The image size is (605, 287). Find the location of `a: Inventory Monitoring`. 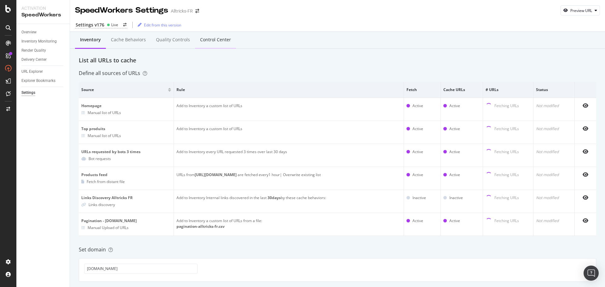

a: Inventory Monitoring is located at coordinates (43, 41).